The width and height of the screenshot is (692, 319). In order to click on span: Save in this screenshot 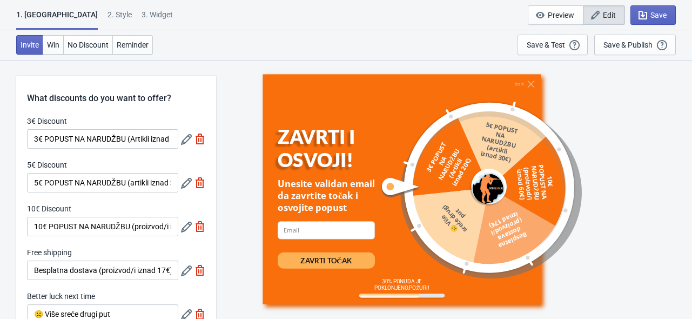, I will do `click(658, 15)`.